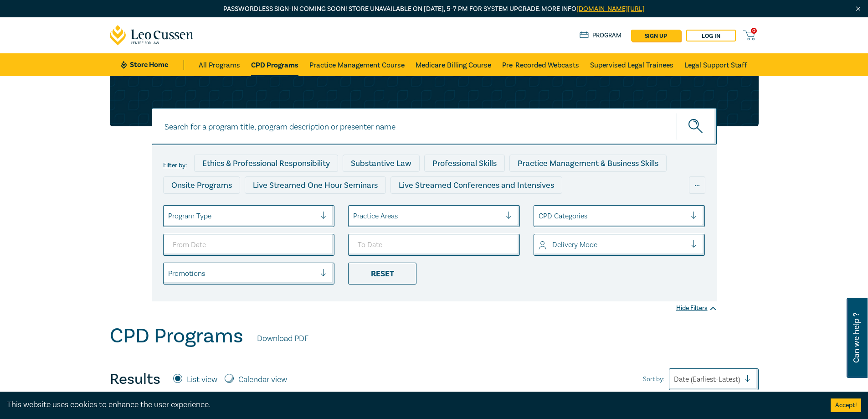 The height and width of the screenshot is (419, 868). Describe the element at coordinates (275, 65) in the screenshot. I see `a: CPD Programs` at that location.